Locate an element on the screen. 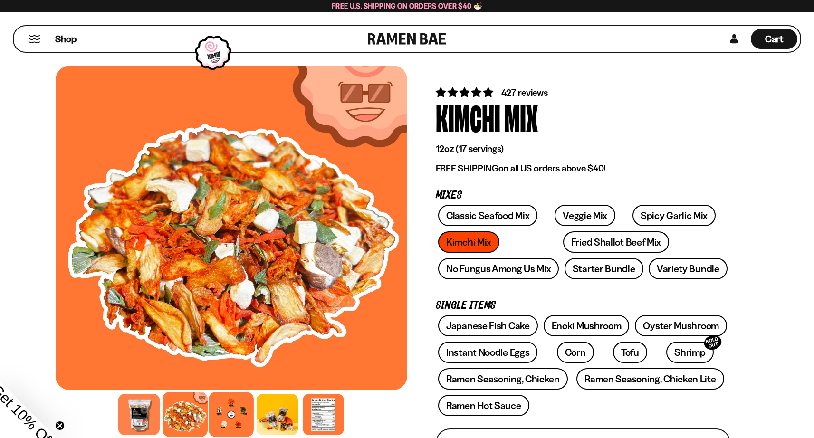 The width and height of the screenshot is (814, 438). button: Mobile Menu Trigger is located at coordinates (34, 39).